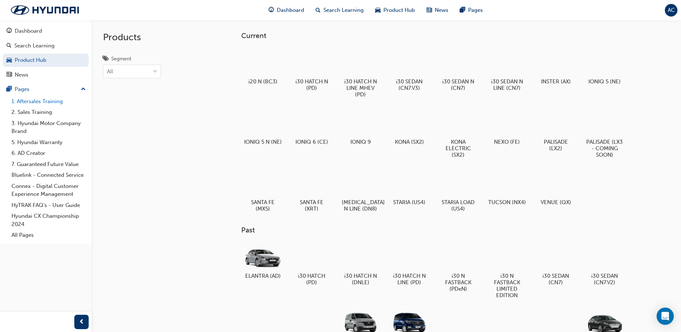 The image size is (681, 332). I want to click on h5: STARIA LOAD (US4), so click(458, 205).